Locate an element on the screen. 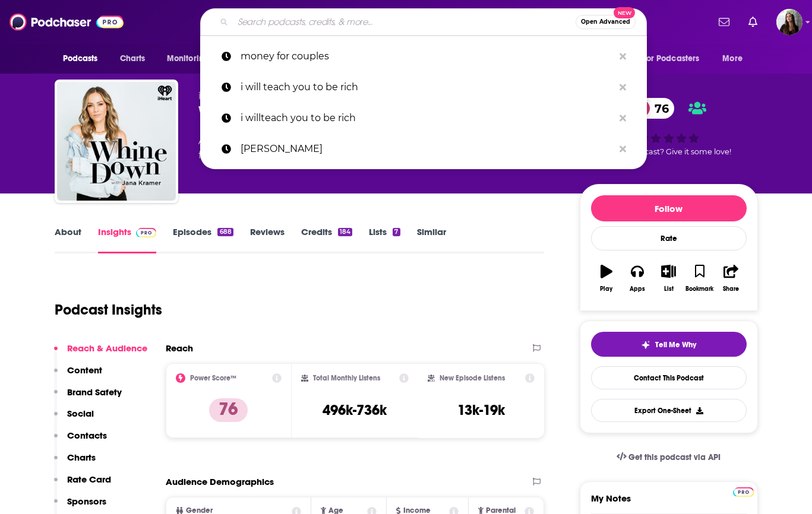 This screenshot has width=812, height=514. span: New is located at coordinates (624, 12).